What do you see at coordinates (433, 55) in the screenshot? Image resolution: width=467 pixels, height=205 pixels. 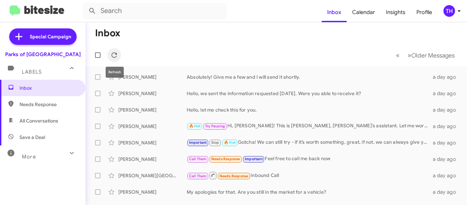 I see `span: Older Messages` at bounding box center [433, 55].